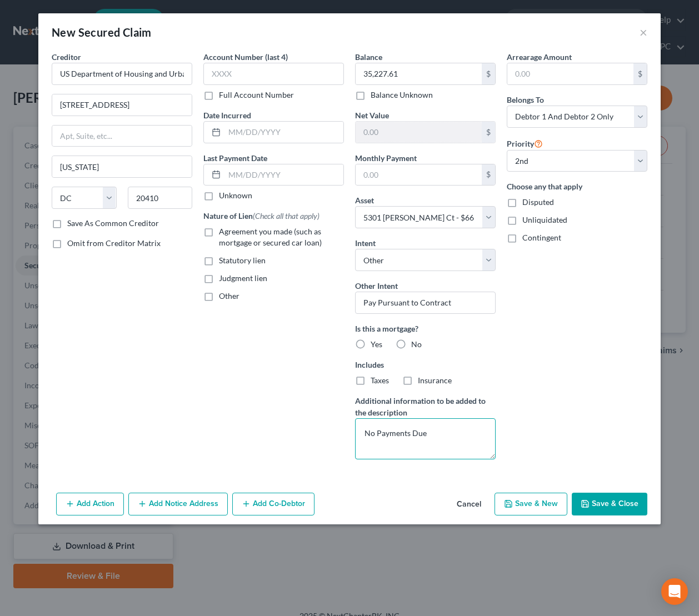  What do you see at coordinates (538, 202) in the screenshot?
I see `span: Disputed` at bounding box center [538, 202].